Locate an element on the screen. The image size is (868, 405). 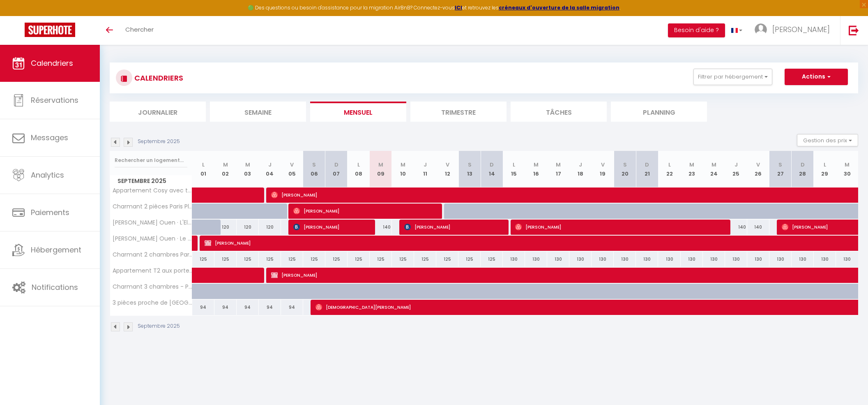
strong: créneaux d'ouverture de la salle migration is located at coordinates (560, 8).